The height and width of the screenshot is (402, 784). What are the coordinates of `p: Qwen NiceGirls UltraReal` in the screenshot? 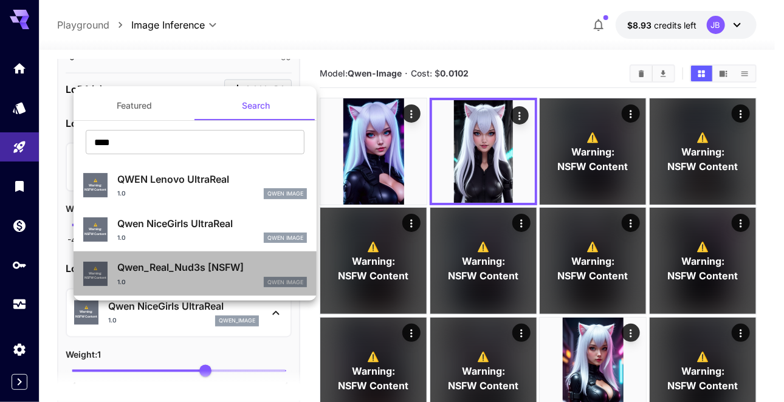 It's located at (212, 224).